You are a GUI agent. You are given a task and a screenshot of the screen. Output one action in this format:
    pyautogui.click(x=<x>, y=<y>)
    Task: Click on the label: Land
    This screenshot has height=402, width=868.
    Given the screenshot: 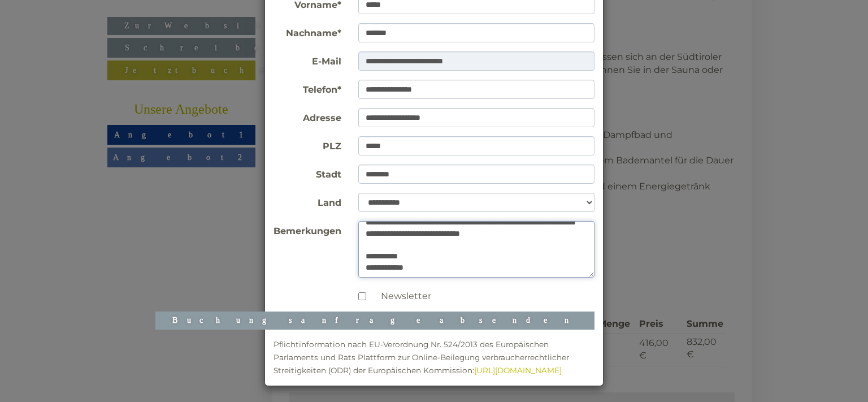 What is the action you would take?
    pyautogui.click(x=307, y=201)
    